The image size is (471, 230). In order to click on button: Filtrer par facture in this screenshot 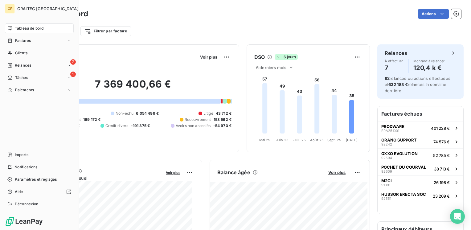, I will do `click(106, 31)`.